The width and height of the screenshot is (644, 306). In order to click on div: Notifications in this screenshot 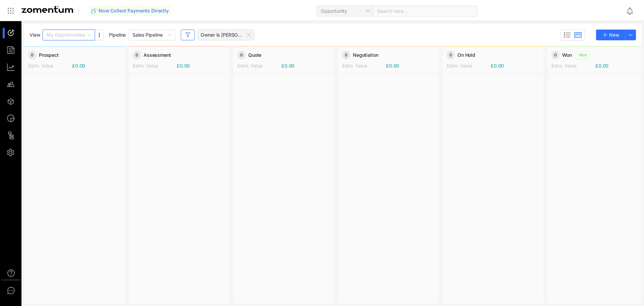, I will do `click(633, 11)`.